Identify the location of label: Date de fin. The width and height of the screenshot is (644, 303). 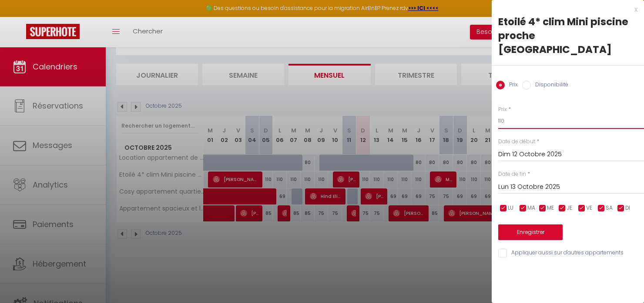
(512, 175).